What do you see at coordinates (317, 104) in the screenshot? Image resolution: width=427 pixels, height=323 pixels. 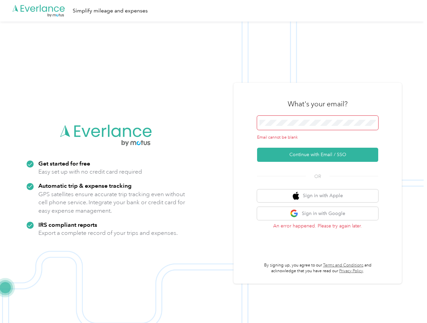 I see `h3: What's your email?` at bounding box center [317, 104].